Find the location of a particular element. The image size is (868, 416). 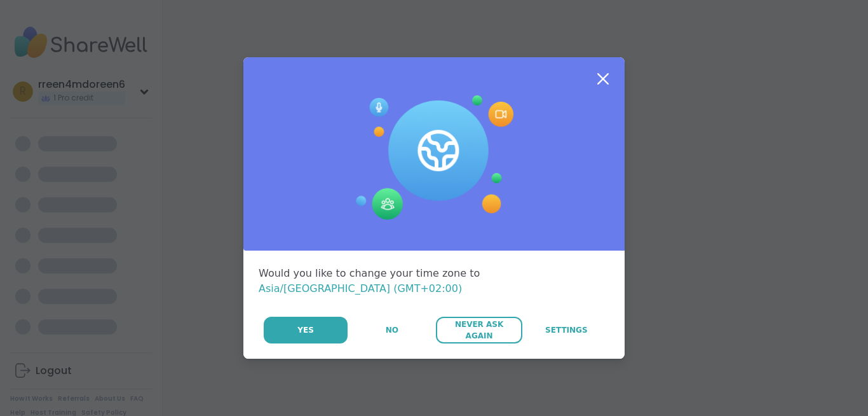

button: Never Ask Again is located at coordinates (478, 330).